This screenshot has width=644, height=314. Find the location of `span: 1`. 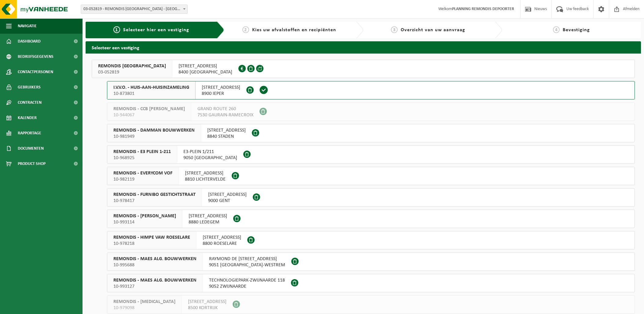

span: 1 is located at coordinates (117, 30).